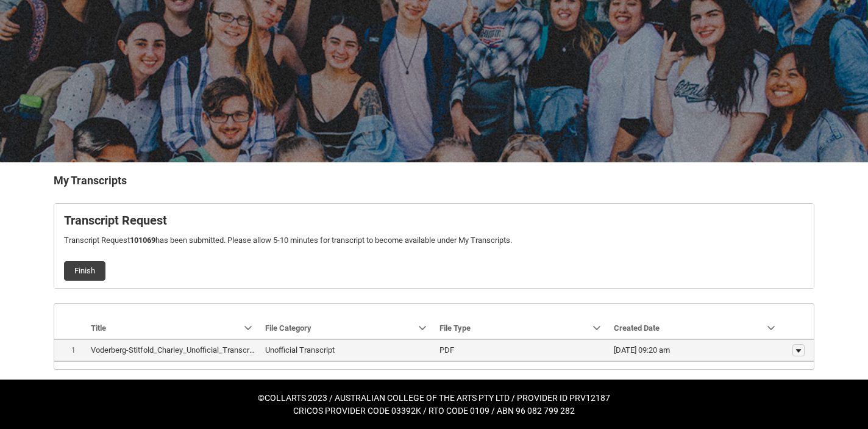 The height and width of the screenshot is (429, 868). I want to click on lightning-base-formatted-text: PDF, so click(447, 350).